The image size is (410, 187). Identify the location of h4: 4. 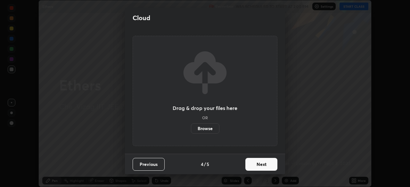
(202, 164).